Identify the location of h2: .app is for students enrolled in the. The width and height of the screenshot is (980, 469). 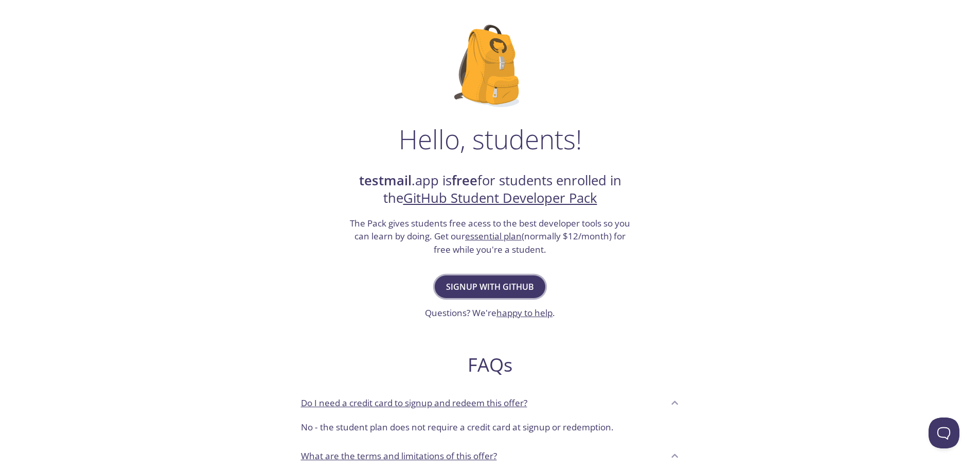
(490, 190).